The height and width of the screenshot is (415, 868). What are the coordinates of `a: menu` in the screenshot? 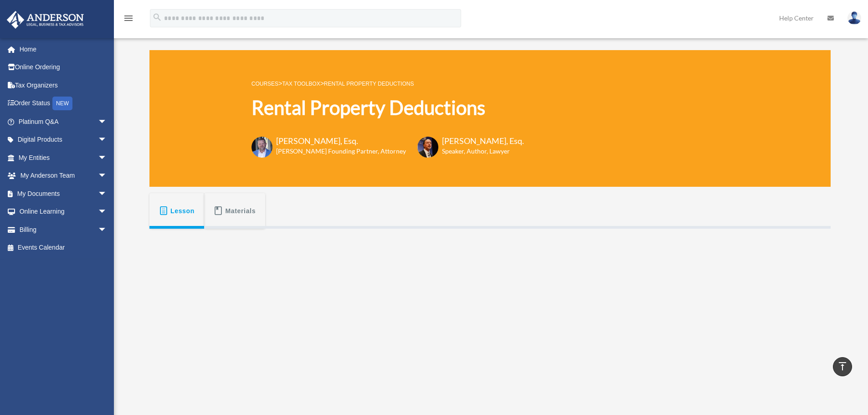 It's located at (129, 20).